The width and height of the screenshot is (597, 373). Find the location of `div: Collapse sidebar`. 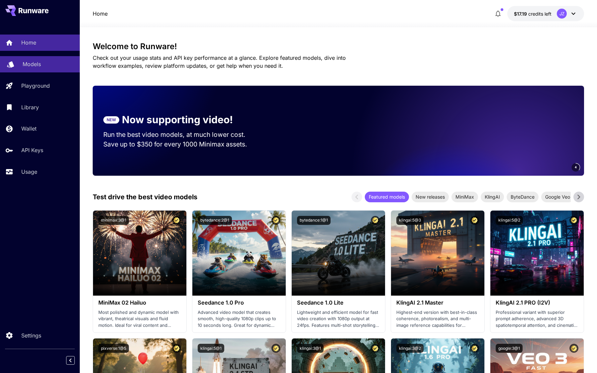

div: Collapse sidebar is located at coordinates (75, 361).